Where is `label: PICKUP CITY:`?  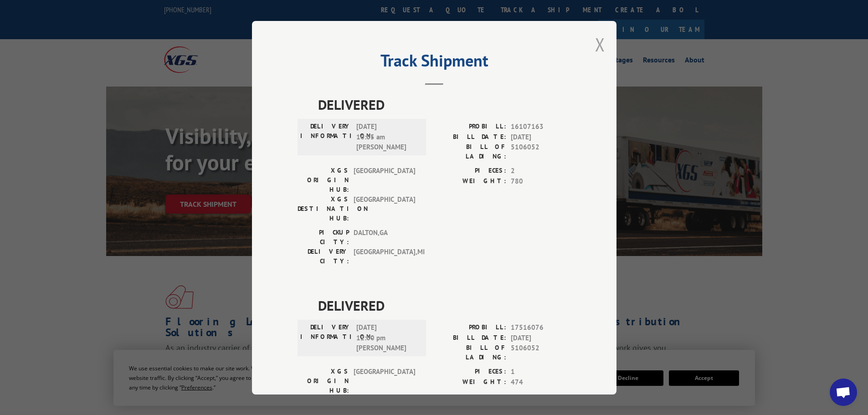 label: PICKUP CITY: is located at coordinates (323, 237).